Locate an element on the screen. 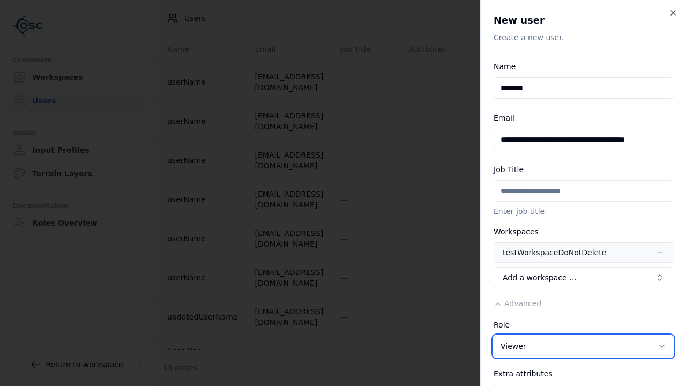 The height and width of the screenshot is (386, 686). h2: New user is located at coordinates (583, 20).